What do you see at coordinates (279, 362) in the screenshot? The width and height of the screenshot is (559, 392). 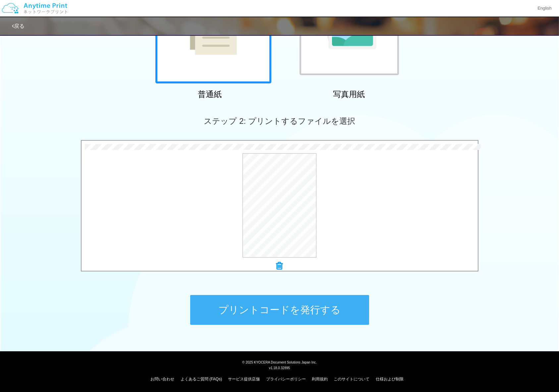 I see `span: © 2025 KYOCERA Document Solutions Japan Inc.` at bounding box center [279, 362].